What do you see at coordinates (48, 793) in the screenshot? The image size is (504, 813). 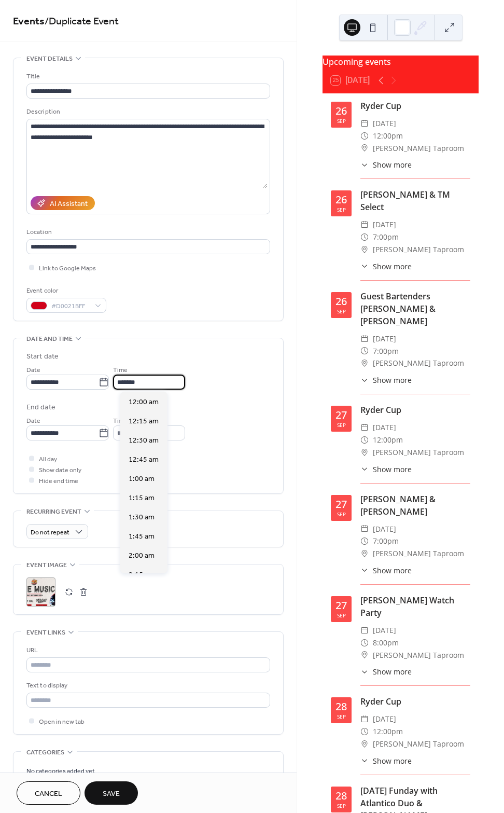 I see `button: Cancel` at bounding box center [48, 793].